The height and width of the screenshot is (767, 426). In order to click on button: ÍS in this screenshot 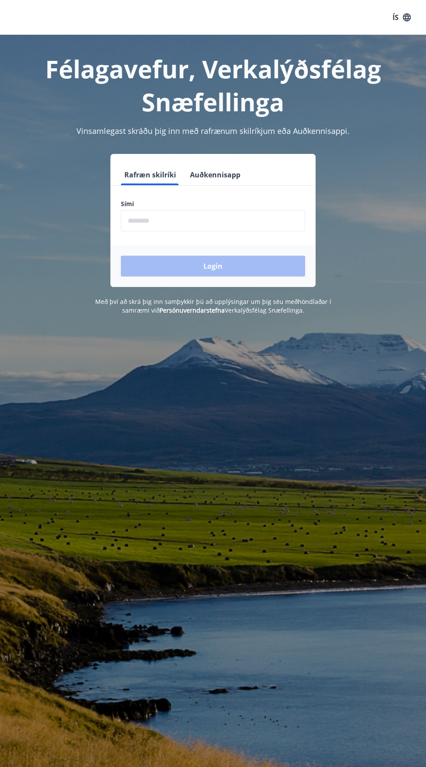, I will do `click(402, 17)`.